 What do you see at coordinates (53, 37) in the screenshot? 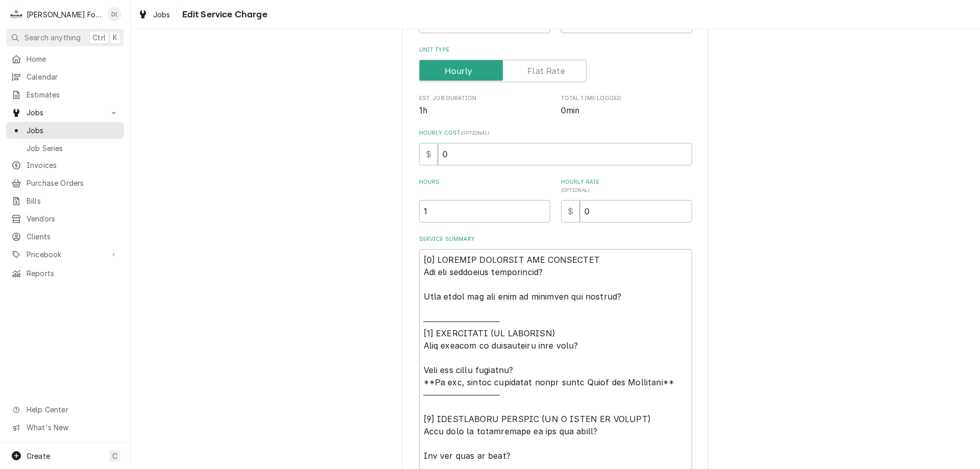
I see `span: Search anything` at bounding box center [53, 37].